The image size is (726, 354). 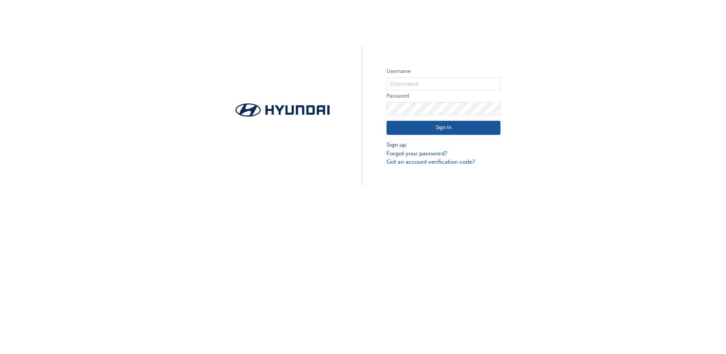 I want to click on label: Password, so click(x=444, y=96).